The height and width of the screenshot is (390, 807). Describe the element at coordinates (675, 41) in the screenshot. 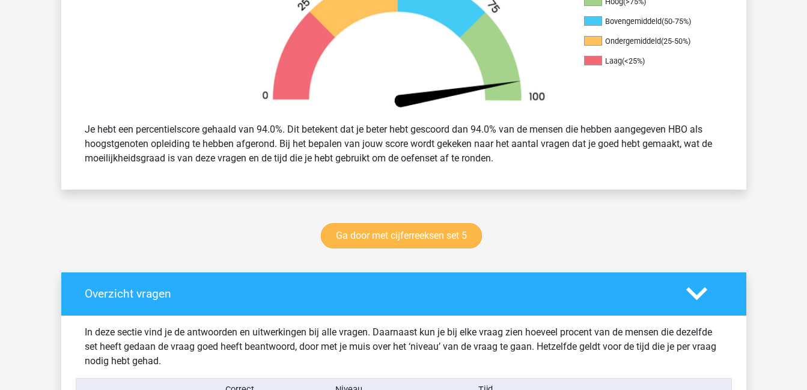

I see `div: (25-50%)` at that location.